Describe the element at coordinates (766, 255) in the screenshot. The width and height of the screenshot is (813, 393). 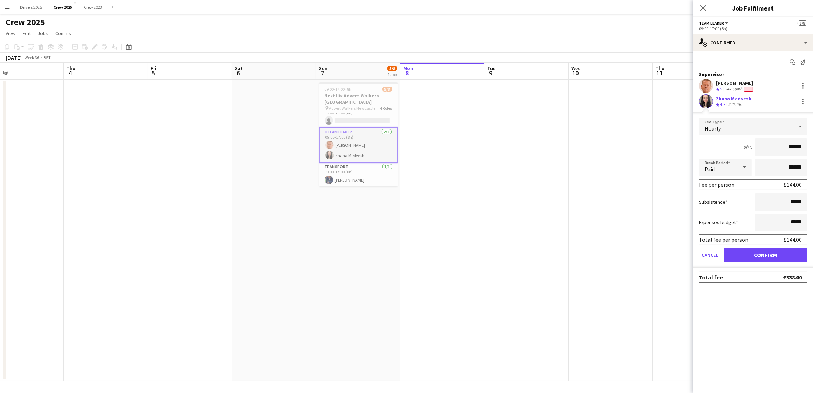
I see `button: Confirm` at that location.